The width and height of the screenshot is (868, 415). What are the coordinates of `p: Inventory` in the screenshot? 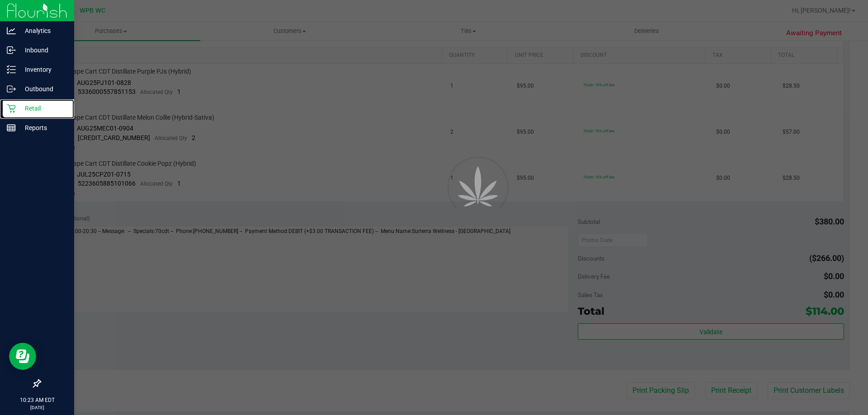 It's located at (43, 70).